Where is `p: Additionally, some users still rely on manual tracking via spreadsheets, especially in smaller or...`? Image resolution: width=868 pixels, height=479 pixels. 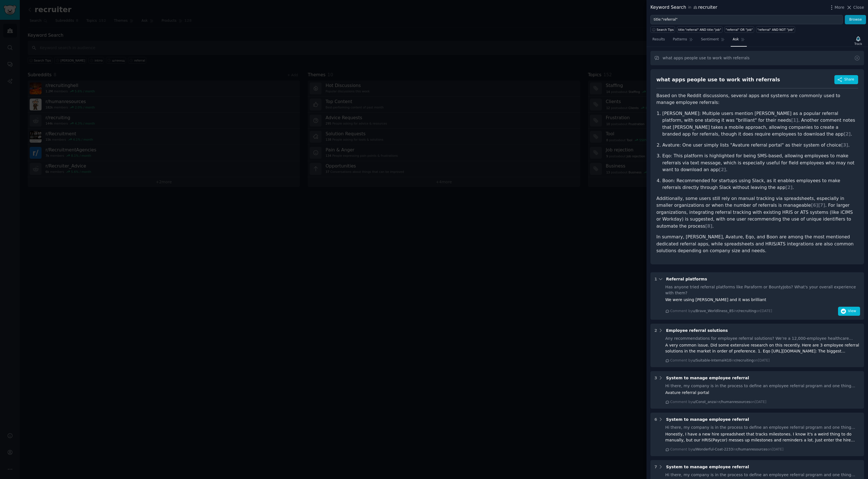
p: Additionally, some users still rely on manual tracking via spreadsheets, especially in smaller or... is located at coordinates (757, 212).